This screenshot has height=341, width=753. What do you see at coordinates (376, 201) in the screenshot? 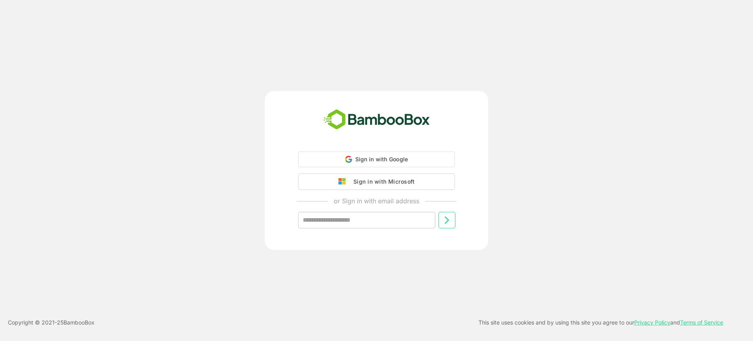
I see `p: or Sign in with email address` at bounding box center [376, 201].